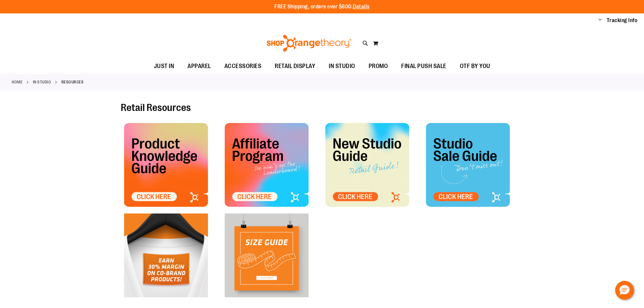 This screenshot has width=644, height=308. Describe the element at coordinates (342, 66) in the screenshot. I see `span: IN STUDIO` at that location.